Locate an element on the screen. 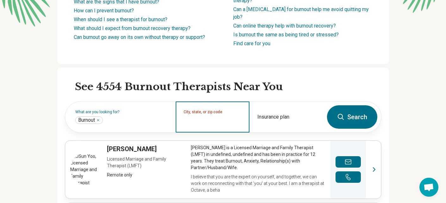 The width and height of the screenshot is (446, 203). a: What should I expect from burnout recovery therapy? is located at coordinates (132, 28).